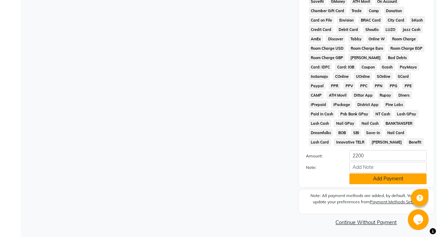  I want to click on span: Room Charge Euro, so click(366, 48).